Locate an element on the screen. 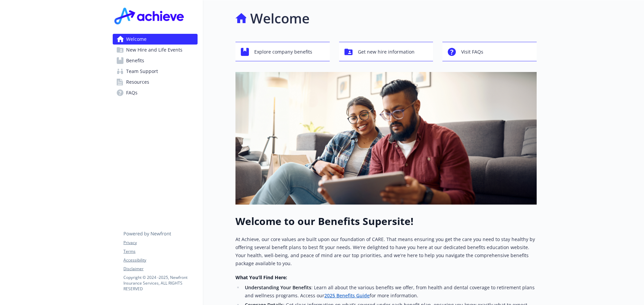 The width and height of the screenshot is (644, 305). a: Privacy is located at coordinates (161, 243).